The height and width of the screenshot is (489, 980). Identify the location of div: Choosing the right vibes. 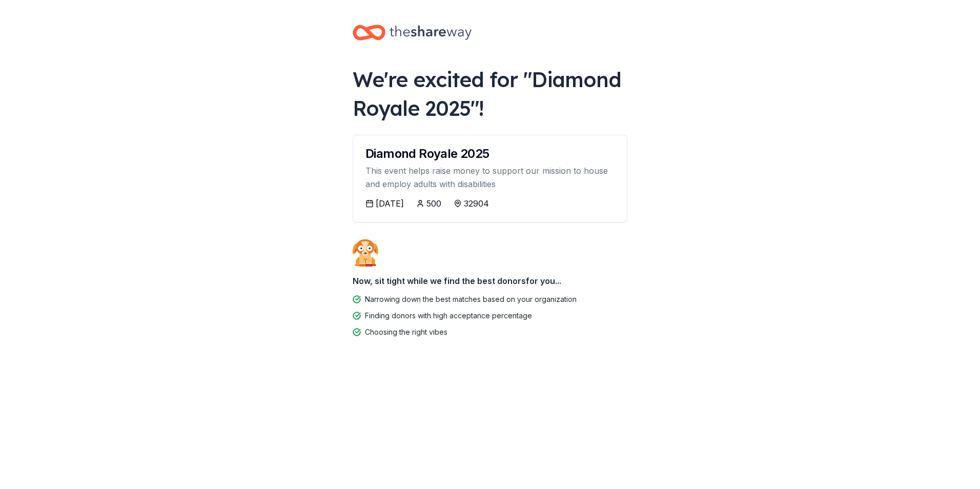
(406, 332).